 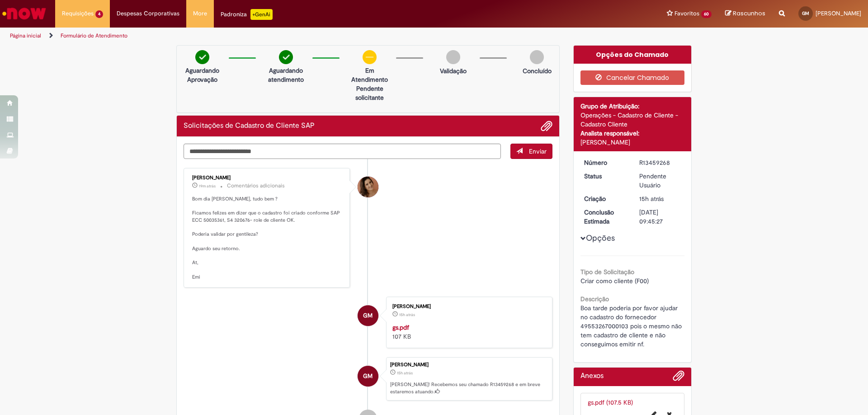 What do you see at coordinates (660, 199) in the screenshot?
I see `div: 28/08/2025 16:45:22` at bounding box center [660, 199].